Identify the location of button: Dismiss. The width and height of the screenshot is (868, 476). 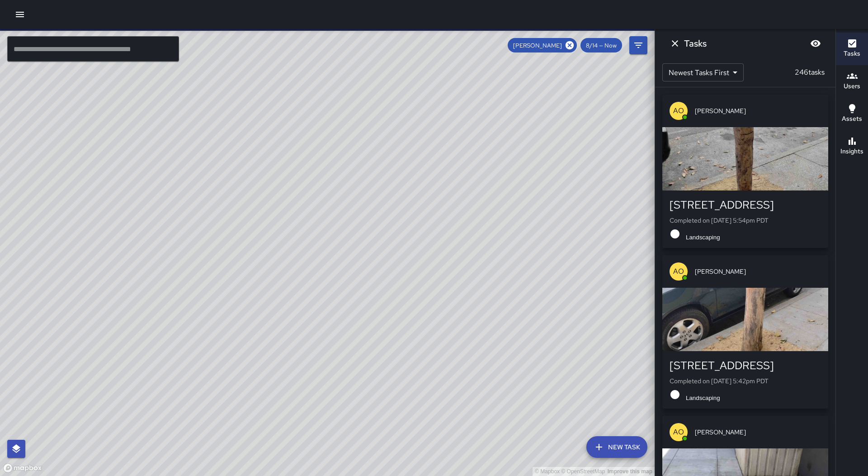
(675, 43).